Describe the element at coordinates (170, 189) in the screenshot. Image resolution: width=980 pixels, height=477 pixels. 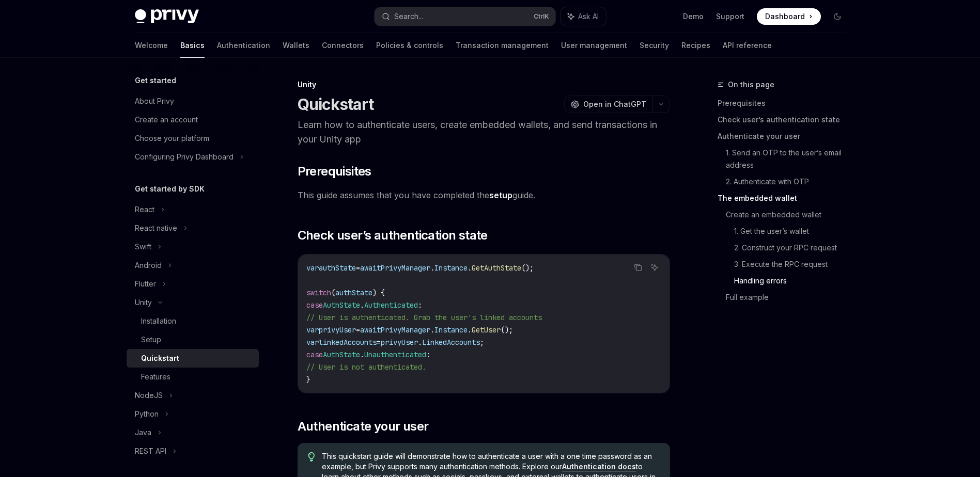
I see `h5: Get started by SDK` at that location.